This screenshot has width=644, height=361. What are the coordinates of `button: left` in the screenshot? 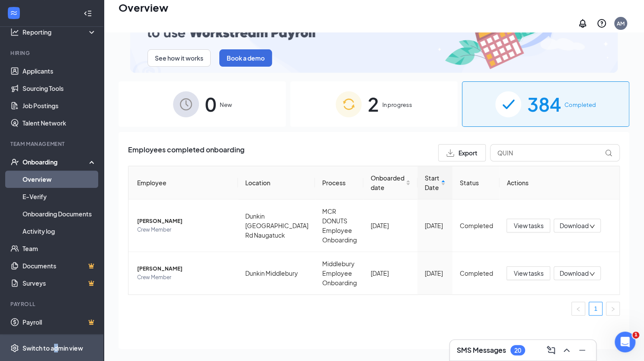 It's located at (578, 308).